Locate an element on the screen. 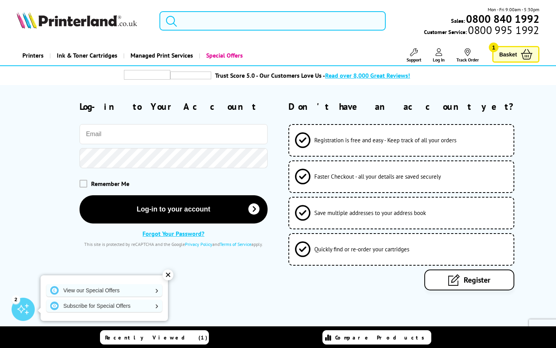  img: Printerland Logo is located at coordinates (77, 20).